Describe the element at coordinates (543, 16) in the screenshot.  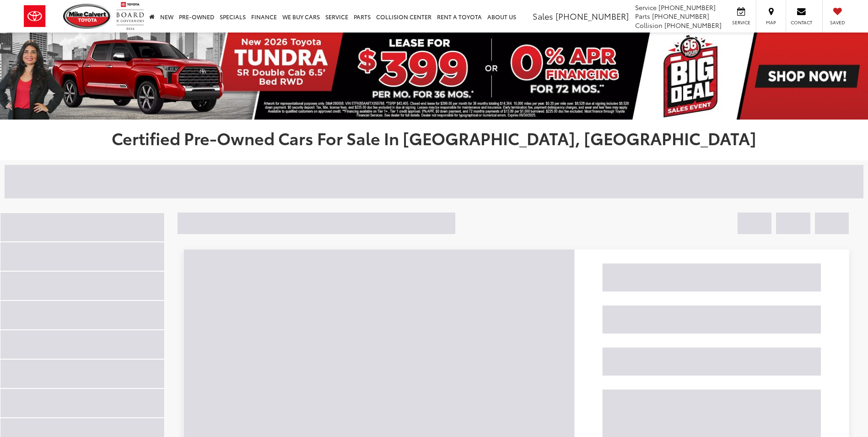
I see `span: Sales` at that location.